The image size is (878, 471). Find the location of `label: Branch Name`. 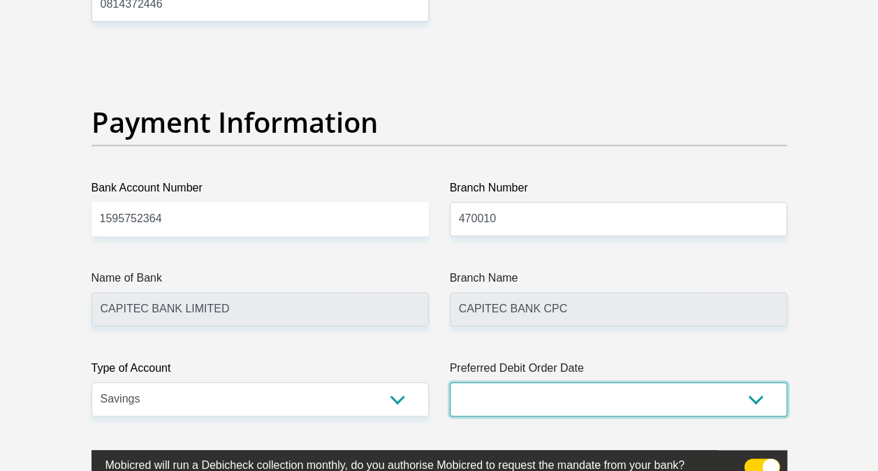

label: Branch Name is located at coordinates (618, 281).